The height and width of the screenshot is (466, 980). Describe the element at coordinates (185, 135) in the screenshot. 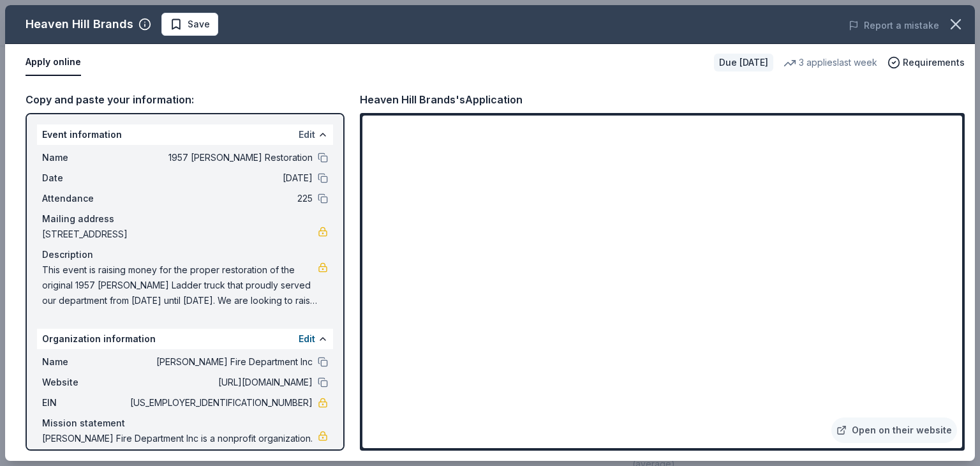

I see `div: Event information` at that location.